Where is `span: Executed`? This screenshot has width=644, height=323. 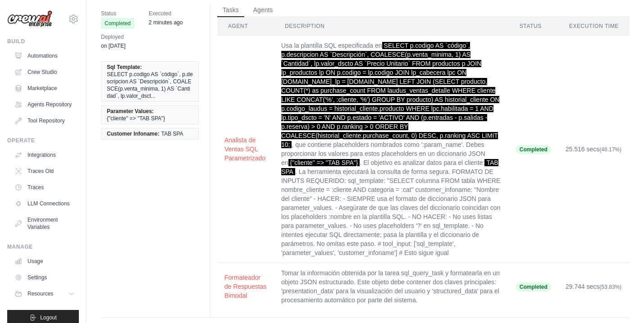
span: Executed is located at coordinates (165, 13).